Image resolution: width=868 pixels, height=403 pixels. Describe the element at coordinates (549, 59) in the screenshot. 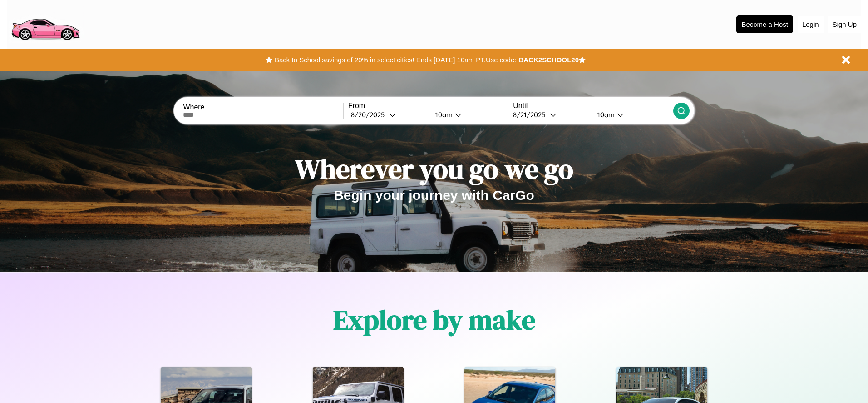

I see `b: BACK2SCHOOL20` at that location.